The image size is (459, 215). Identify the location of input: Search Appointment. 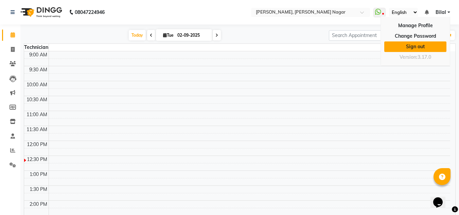
(359, 35).